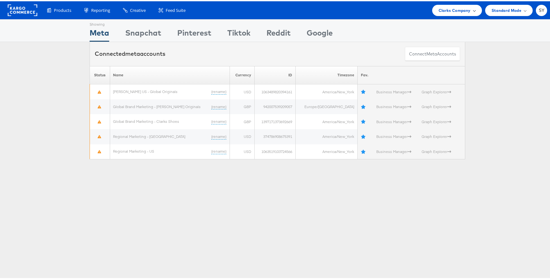  Describe the element at coordinates (99, 33) in the screenshot. I see `div: Meta` at that location.